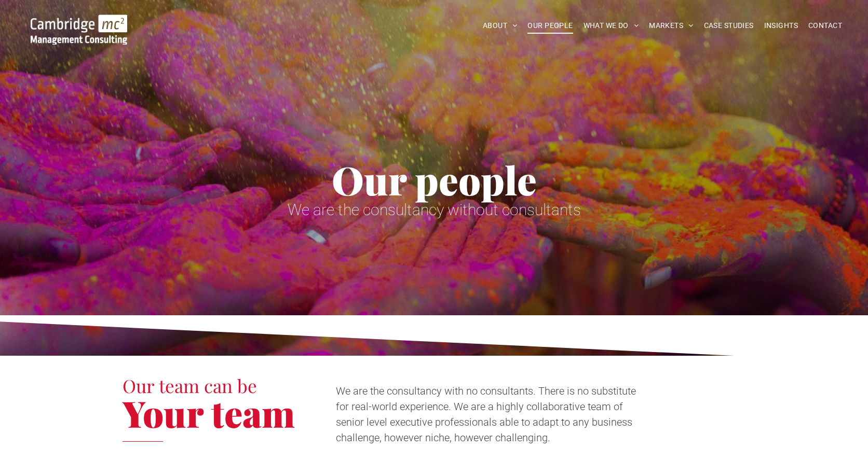 This screenshot has height=476, width=868. What do you see at coordinates (781, 26) in the screenshot?
I see `a: INSIGHTS` at bounding box center [781, 26].